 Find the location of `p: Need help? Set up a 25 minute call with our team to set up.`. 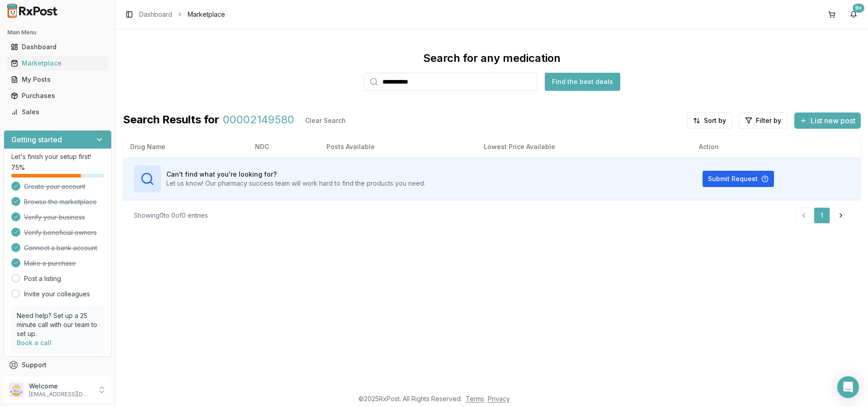

p: Need help? Set up a 25 minute call with our team to set up. is located at coordinates (57, 325).